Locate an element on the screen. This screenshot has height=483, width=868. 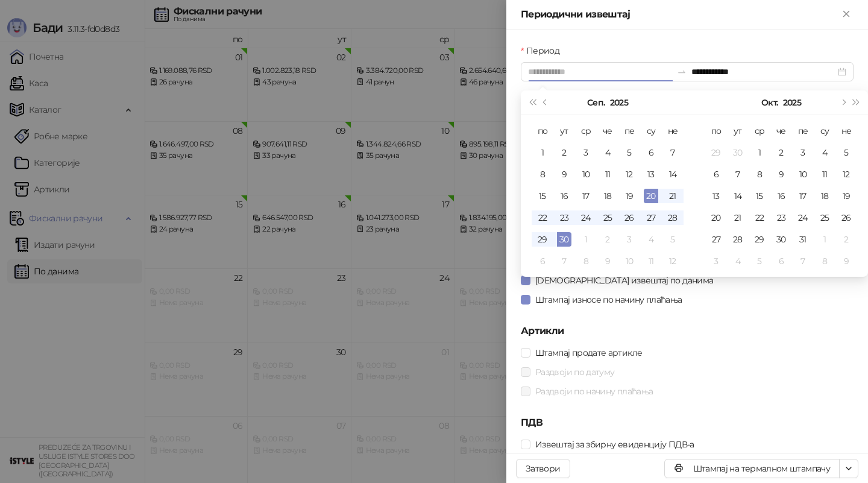
td: 2025-10-20 is located at coordinates (716, 218).